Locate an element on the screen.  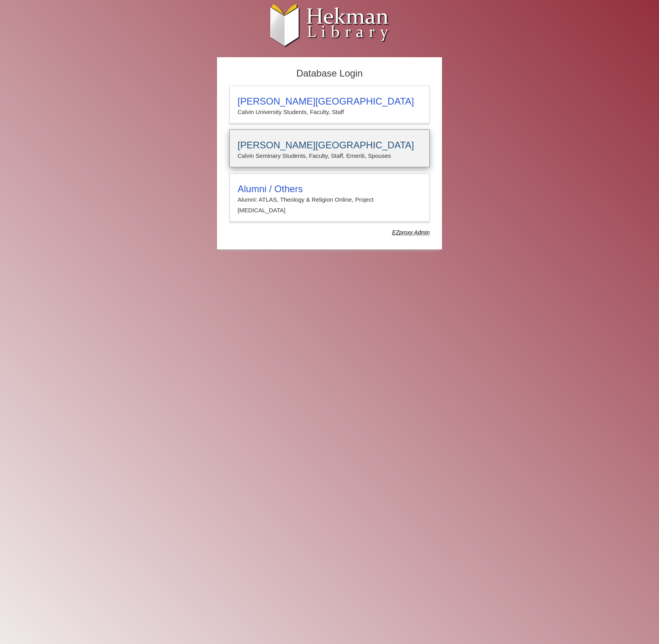
p: Calvin Seminary Students, Faculty, Staff, Emeriti, Spouses is located at coordinates (330, 156).